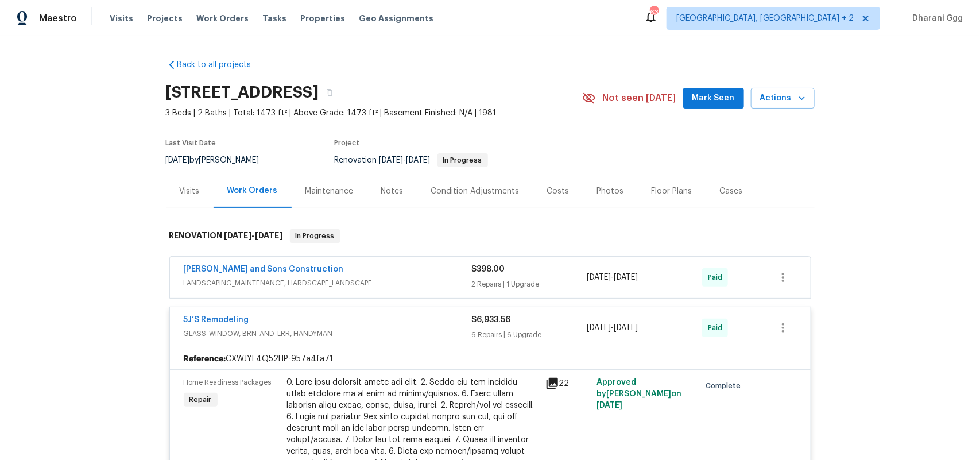  What do you see at coordinates (783, 98) in the screenshot?
I see `button: Actions` at bounding box center [783, 98].